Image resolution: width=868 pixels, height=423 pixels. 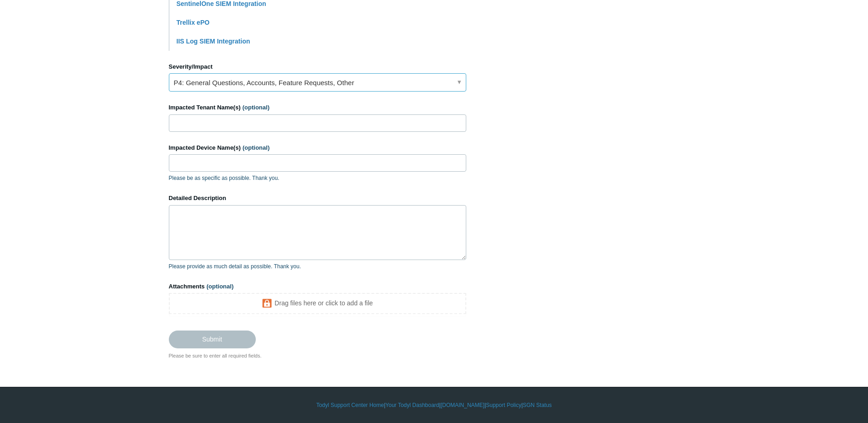 I want to click on label: Impacted Tenant Name(s), so click(x=318, y=108).